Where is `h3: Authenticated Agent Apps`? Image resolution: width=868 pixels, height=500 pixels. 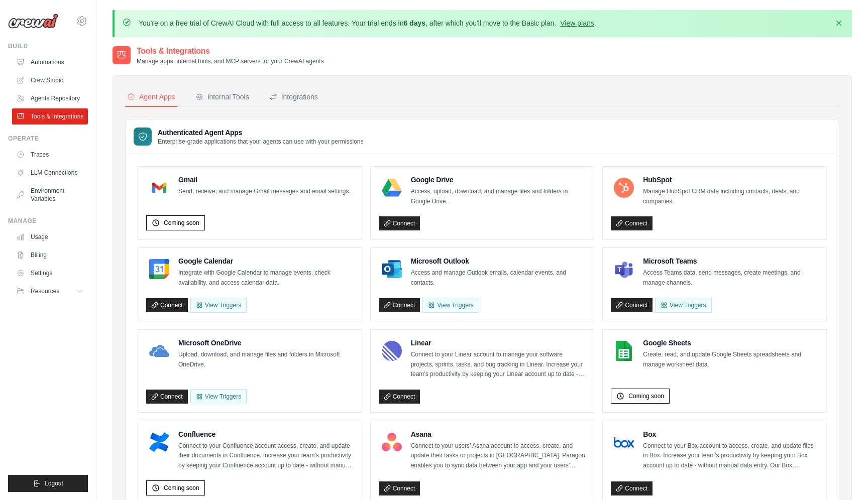 h3: Authenticated Agent Apps is located at coordinates (261, 133).